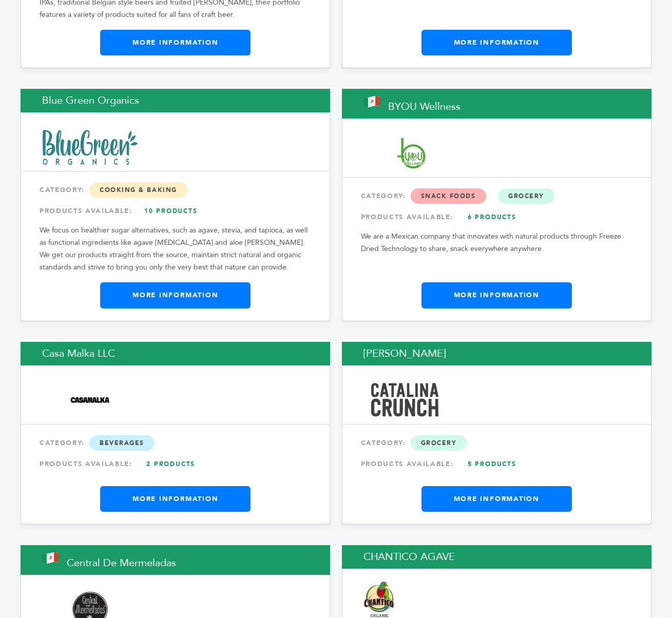 The width and height of the screenshot is (672, 618). Describe the element at coordinates (492, 217) in the screenshot. I see `a: 6 Products` at that location.